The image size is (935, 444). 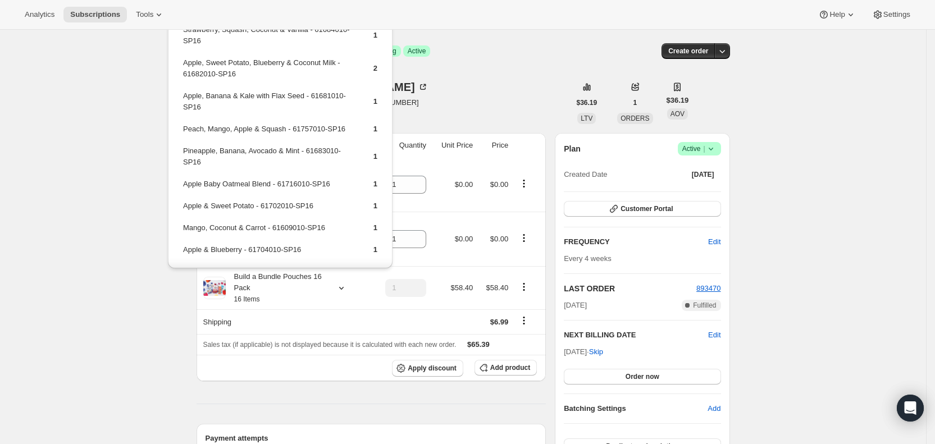 I want to click on span: Settings, so click(x=897, y=15).